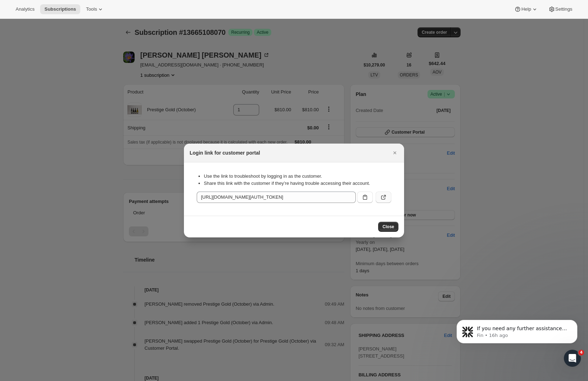 This screenshot has width=588, height=381. Describe the element at coordinates (526, 9) in the screenshot. I see `button: Help` at that location.